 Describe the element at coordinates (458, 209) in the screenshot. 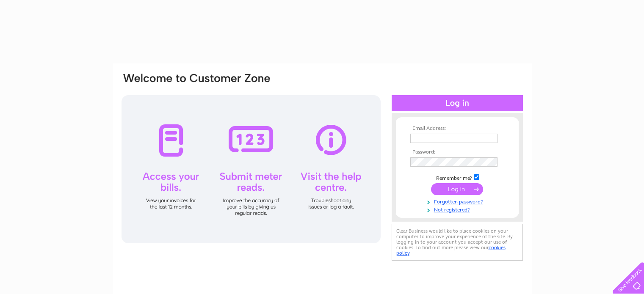

I see `a: Not registered?` at that location.